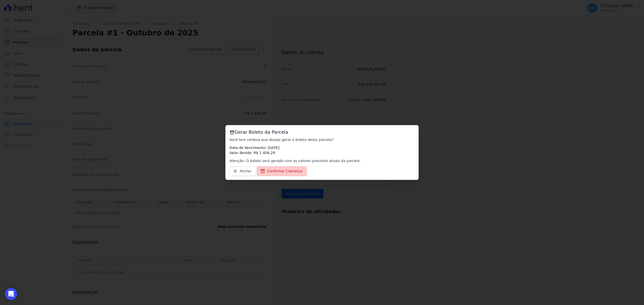 This screenshot has height=305, width=644. Describe the element at coordinates (284, 171) in the screenshot. I see `span: Confirmar Cobrança` at that location.